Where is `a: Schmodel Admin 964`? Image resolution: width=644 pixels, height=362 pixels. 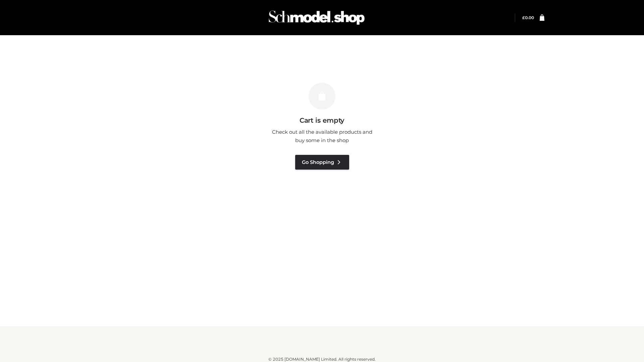 a: Schmodel Admin 964 is located at coordinates (317, 18).